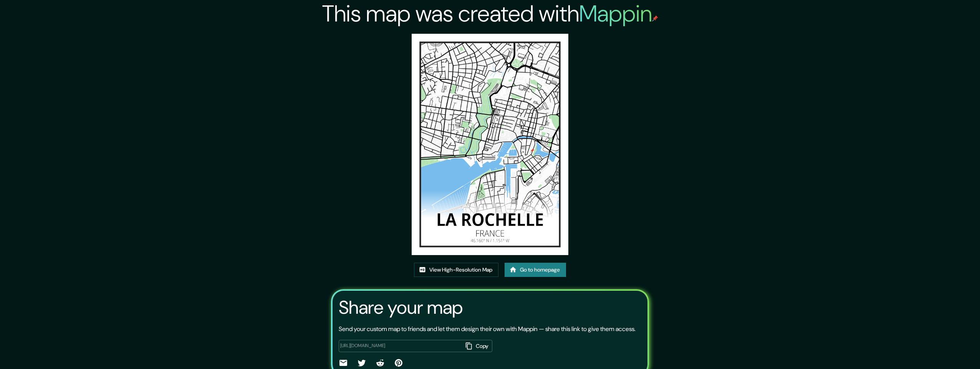  I want to click on button: Copy, so click(477, 346).